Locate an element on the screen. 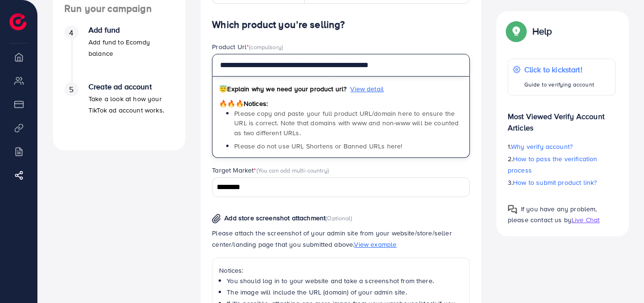 Image resolution: width=644 pixels, height=303 pixels. span: Why verify account? is located at coordinates (542, 147).